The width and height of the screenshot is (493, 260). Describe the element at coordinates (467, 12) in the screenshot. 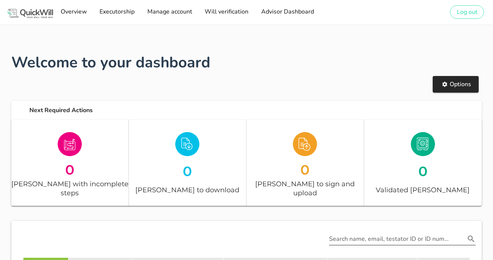

I see `button: Log out` at that location.